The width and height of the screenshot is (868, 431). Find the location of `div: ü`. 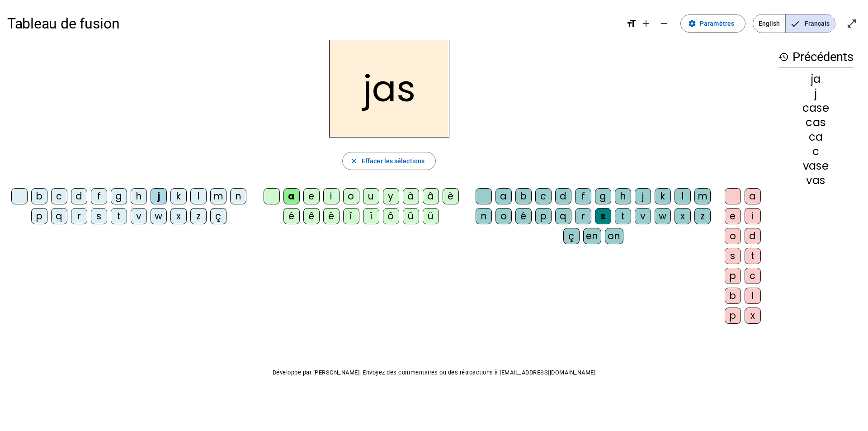

div: ü is located at coordinates (431, 216).